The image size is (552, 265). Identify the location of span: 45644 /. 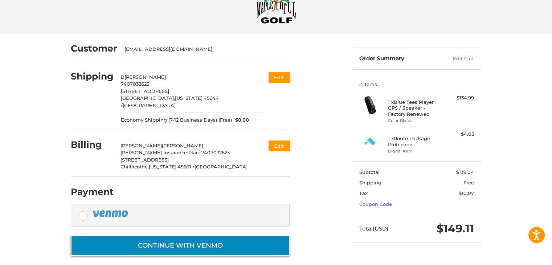
(170, 102).